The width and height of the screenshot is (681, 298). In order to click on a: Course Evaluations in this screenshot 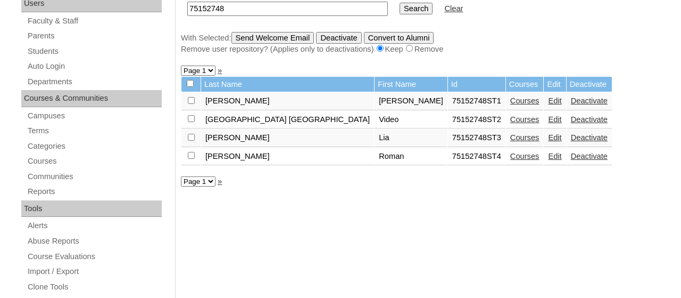, I will do `click(94, 256)`.